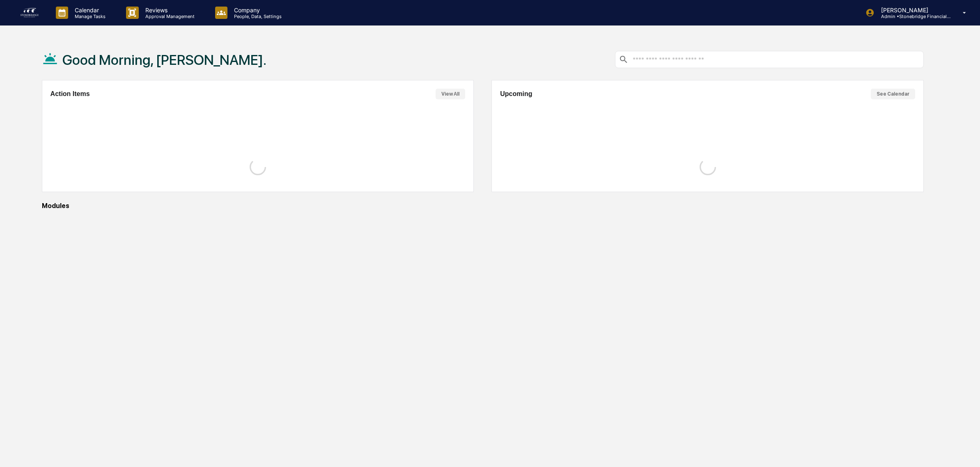  What do you see at coordinates (168, 16) in the screenshot?
I see `p: Approval Management` at bounding box center [168, 16].